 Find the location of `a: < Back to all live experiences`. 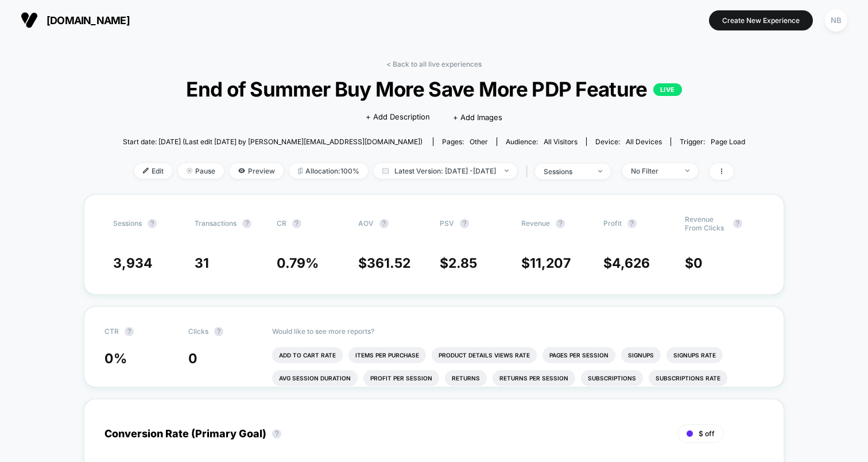

a: < Back to all live experiences is located at coordinates (434, 64).